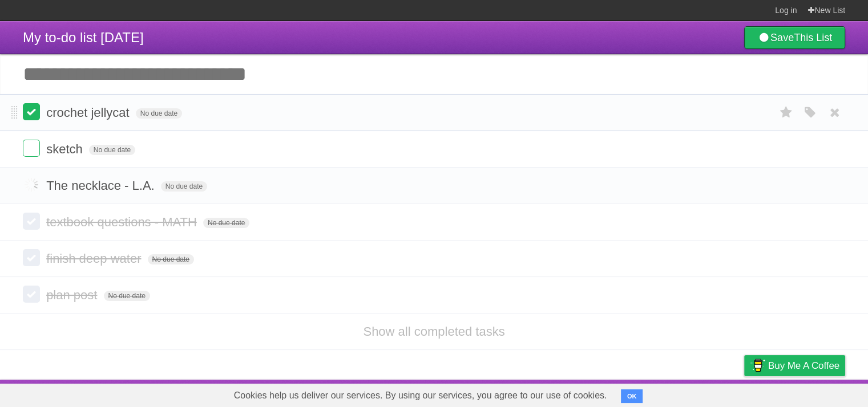  What do you see at coordinates (434, 332) in the screenshot?
I see `a: Show all completed tasks` at bounding box center [434, 332].